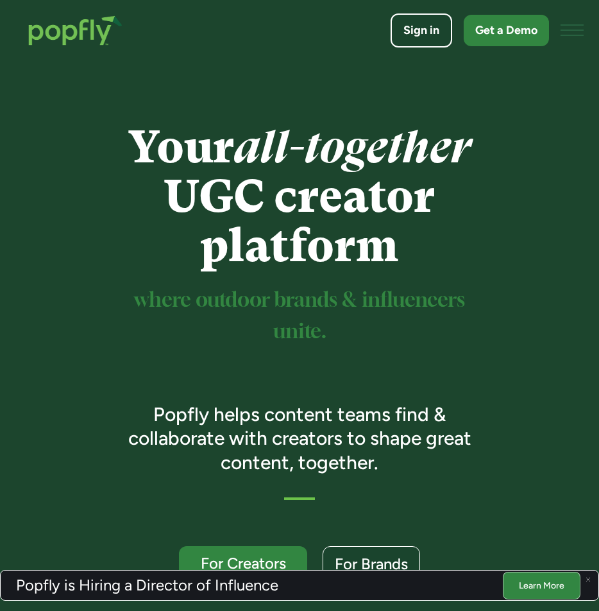 The image size is (599, 611). I want to click on a: Get a Demo, so click(506, 30).